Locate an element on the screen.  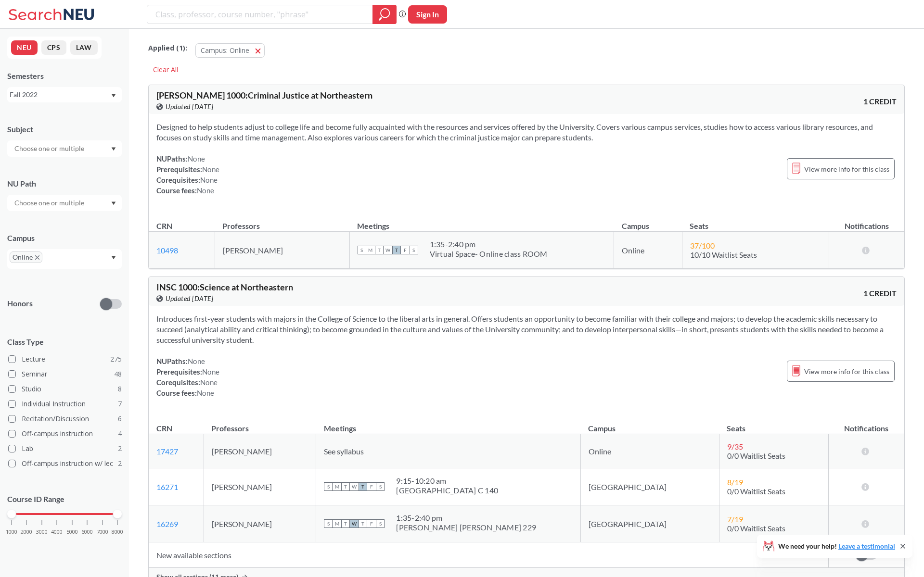
label: Lab is located at coordinates (65, 449).